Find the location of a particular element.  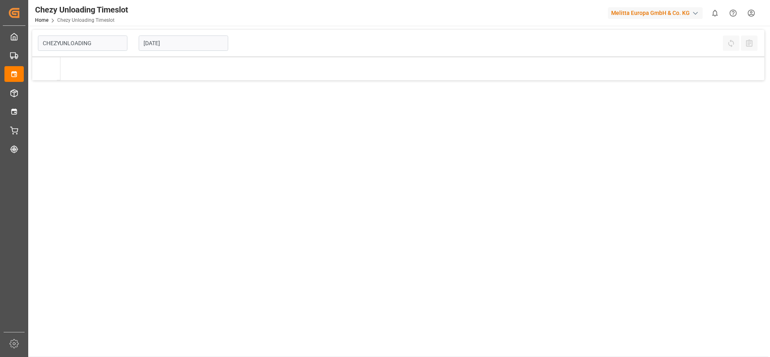

div: Melitta Europa GmbH & Co. KG is located at coordinates (655, 13).